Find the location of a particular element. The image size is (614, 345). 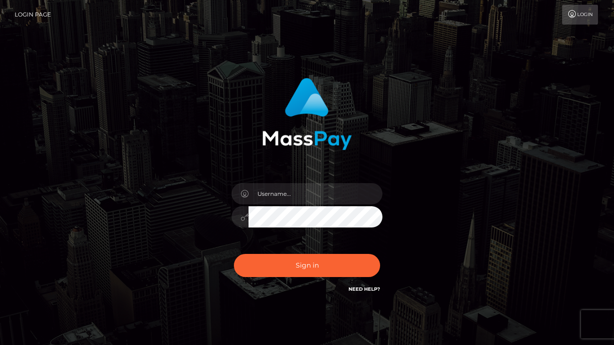

button: Sign in is located at coordinates (307, 265).